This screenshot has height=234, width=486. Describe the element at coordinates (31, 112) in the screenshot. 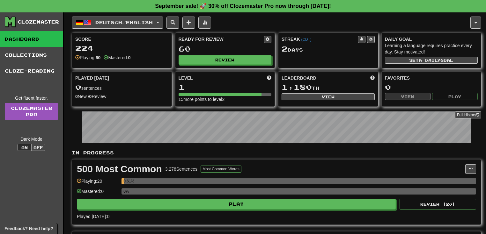

I see `a: ClozemasterPro` at that location.